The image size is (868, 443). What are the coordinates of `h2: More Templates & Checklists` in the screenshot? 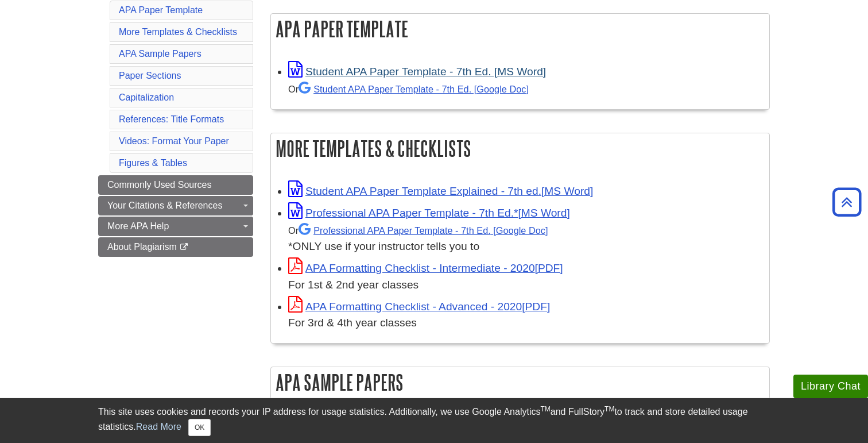 It's located at (520, 148).